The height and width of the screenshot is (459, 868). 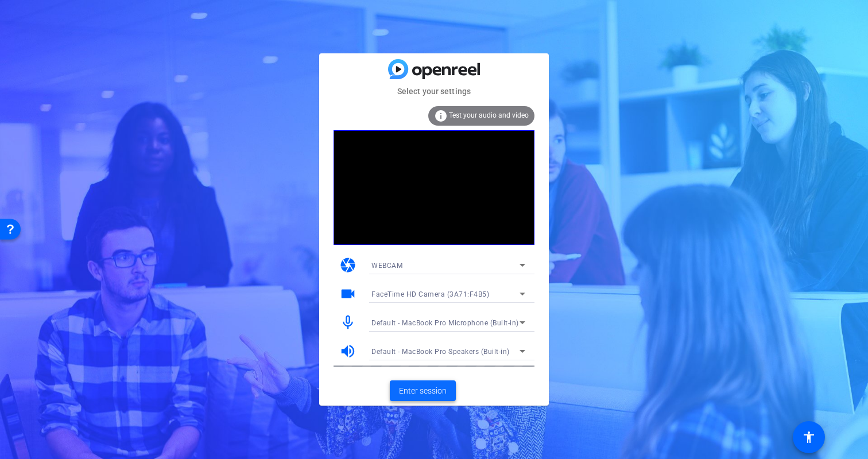 What do you see at coordinates (434, 69) in the screenshot?
I see `img: blue-gradient.svg` at bounding box center [434, 69].